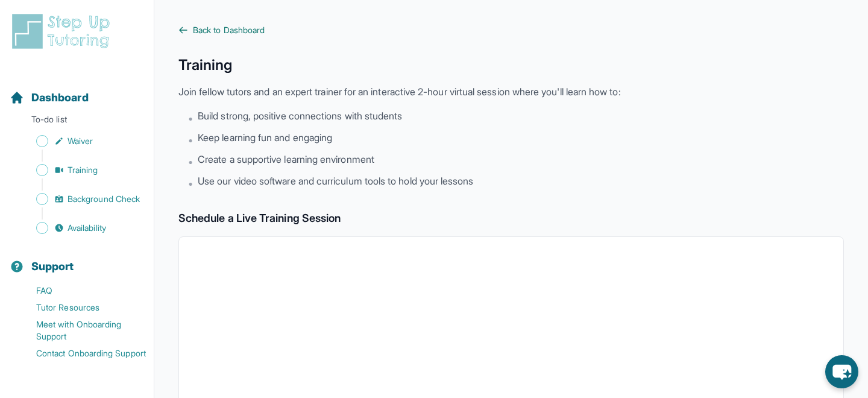 This screenshot has width=868, height=398. What do you see at coordinates (52, 266) in the screenshot?
I see `span: Support` at bounding box center [52, 266].